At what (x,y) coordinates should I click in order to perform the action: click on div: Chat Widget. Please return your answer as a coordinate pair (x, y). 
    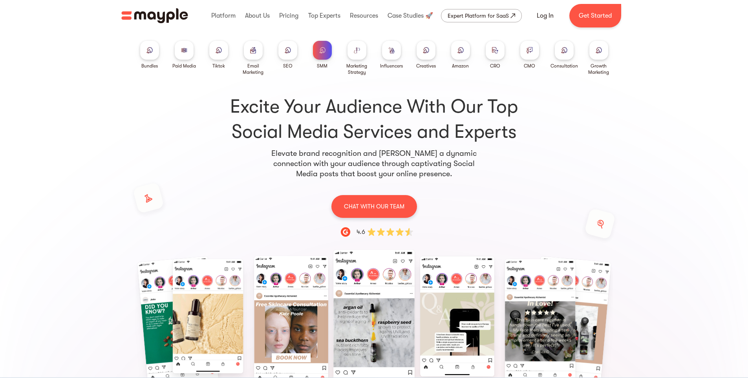
    Looking at the image, I should click on (687, 336).